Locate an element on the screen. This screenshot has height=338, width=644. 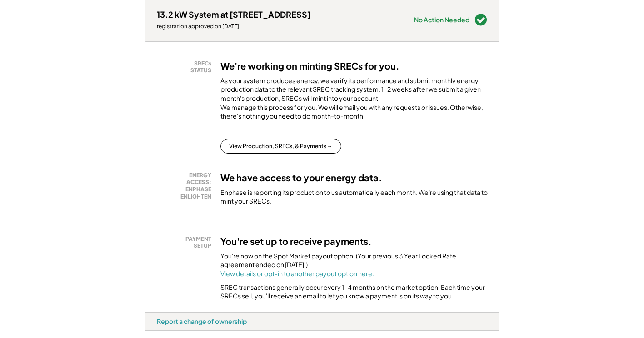
div: PAYMENT SETUP is located at coordinates (187, 242).